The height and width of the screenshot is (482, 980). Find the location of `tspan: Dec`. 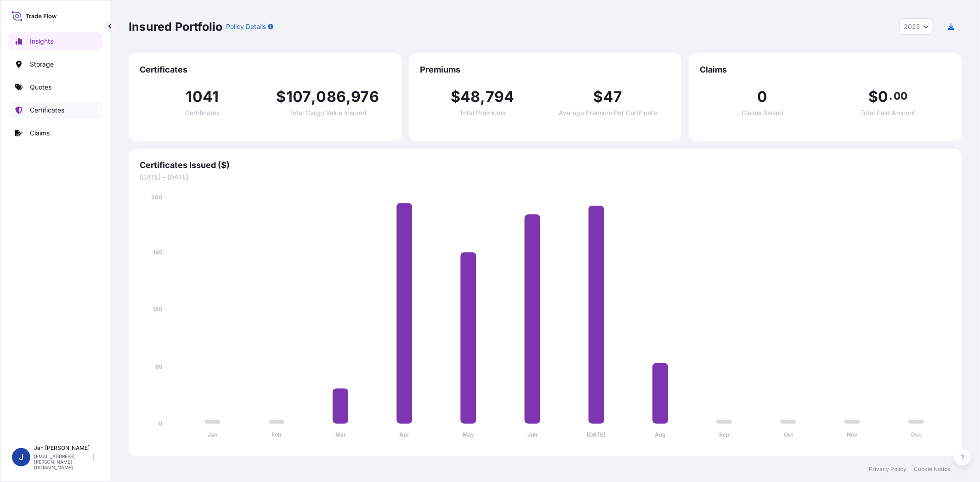

tspan: Dec is located at coordinates (916, 435).